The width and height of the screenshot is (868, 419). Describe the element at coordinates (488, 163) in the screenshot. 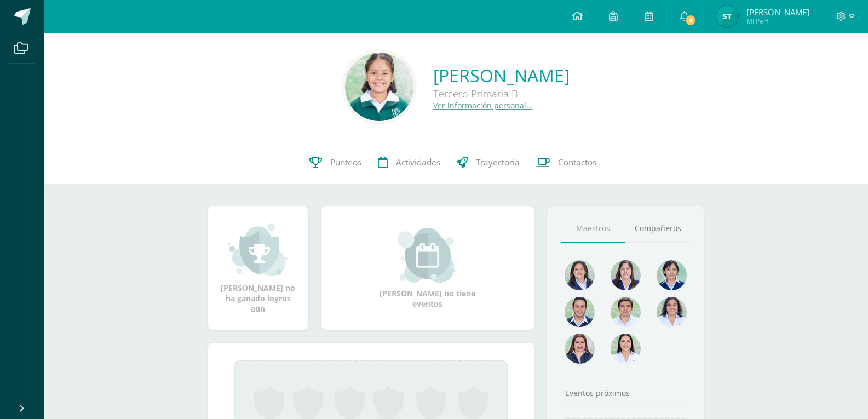

I see `a: Trayectoria` at that location.